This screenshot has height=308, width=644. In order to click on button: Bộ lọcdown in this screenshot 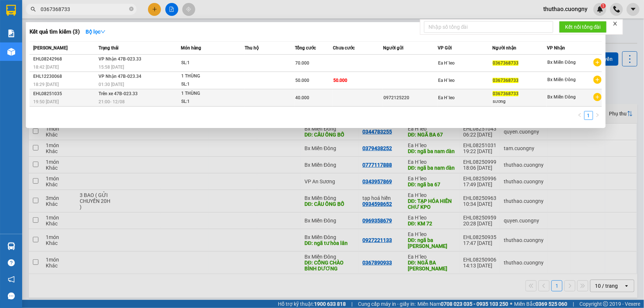, I will do `click(95, 32)`.